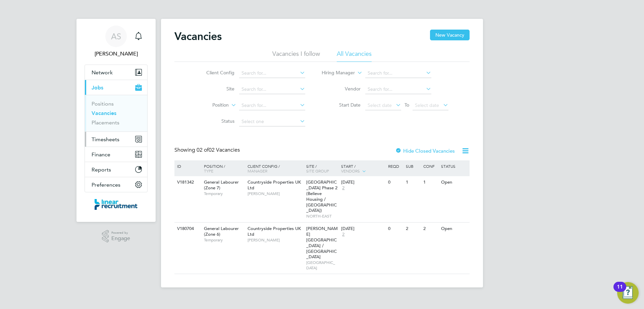 This screenshot has height=309, width=644. What do you see at coordinates (102, 72) in the screenshot?
I see `span: Network` at bounding box center [102, 72].